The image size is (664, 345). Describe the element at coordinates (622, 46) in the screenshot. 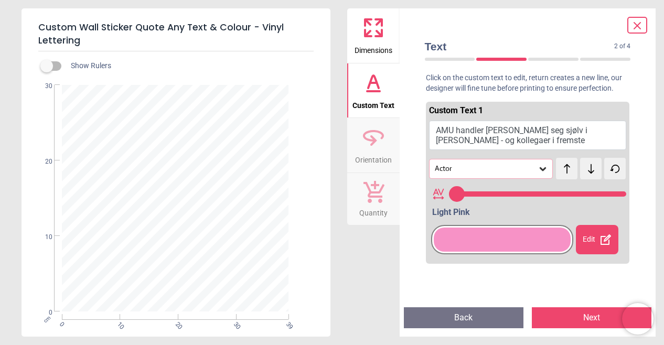

I see `span: 2 of 4` at that location.